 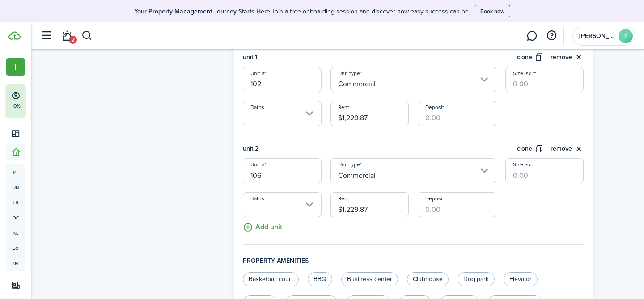 What do you see at coordinates (16, 248) in the screenshot?
I see `span: eq` at bounding box center [16, 248].